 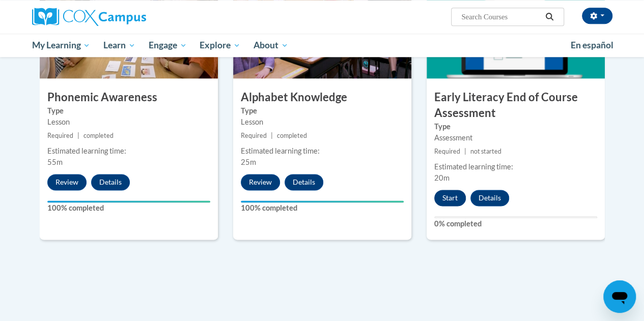 What do you see at coordinates (61, 46) in the screenshot?
I see `a: My Learning` at bounding box center [61, 46].